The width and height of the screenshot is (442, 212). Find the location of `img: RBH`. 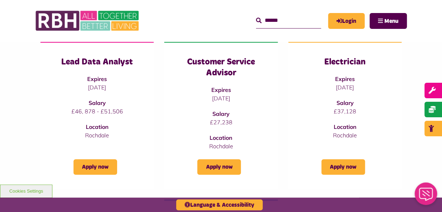

img: RBH is located at coordinates (88, 21).